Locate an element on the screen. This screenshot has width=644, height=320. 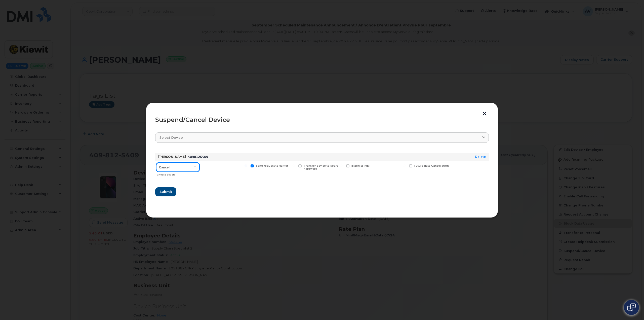
a: Delete is located at coordinates (481, 156).